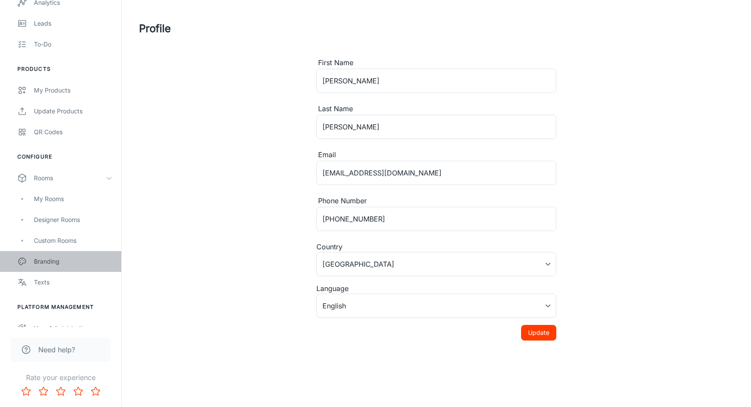 The image size is (751, 407). What do you see at coordinates (60, 378) in the screenshot?
I see `p: Rate your experience` at bounding box center [60, 378].